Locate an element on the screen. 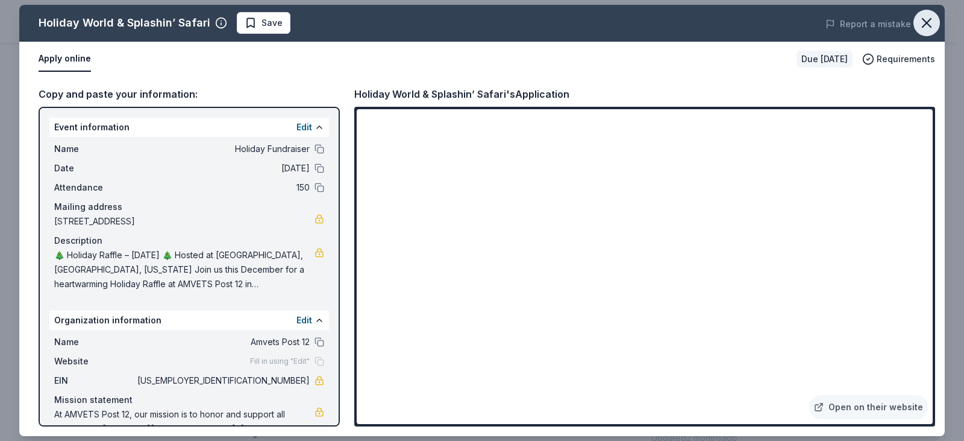  div: Description is located at coordinates (189, 240).